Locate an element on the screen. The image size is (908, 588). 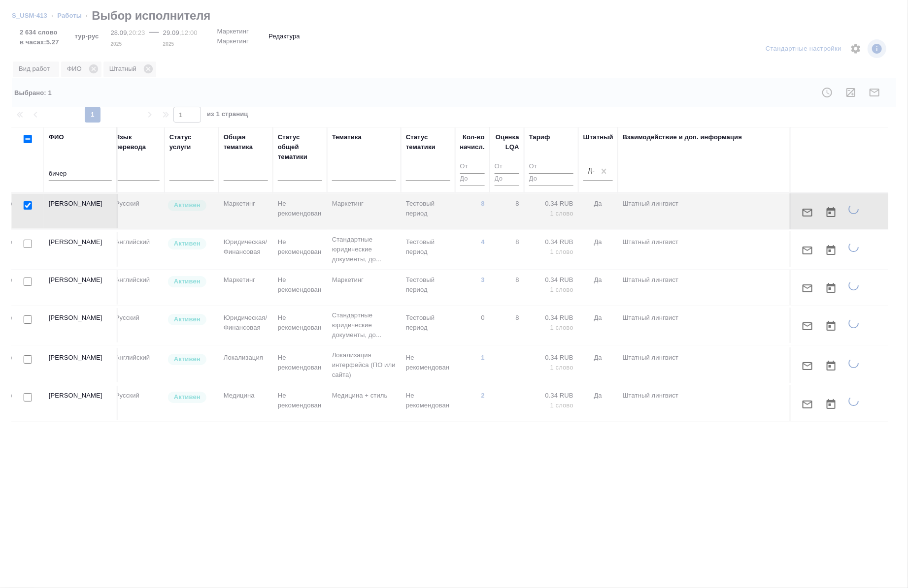
div: Статус общей тематики is located at coordinates (300, 147).